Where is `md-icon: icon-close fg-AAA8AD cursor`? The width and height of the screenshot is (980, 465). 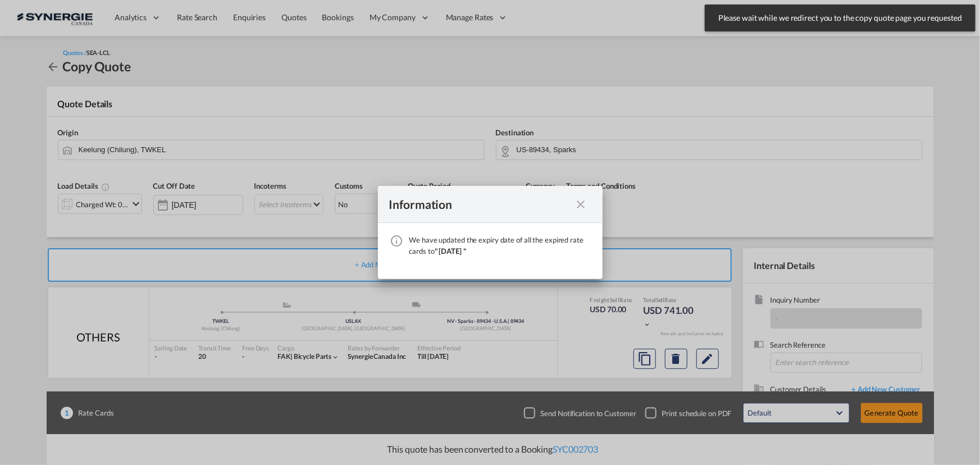
md-icon: icon-close fg-AAA8AD cursor is located at coordinates (582, 205).